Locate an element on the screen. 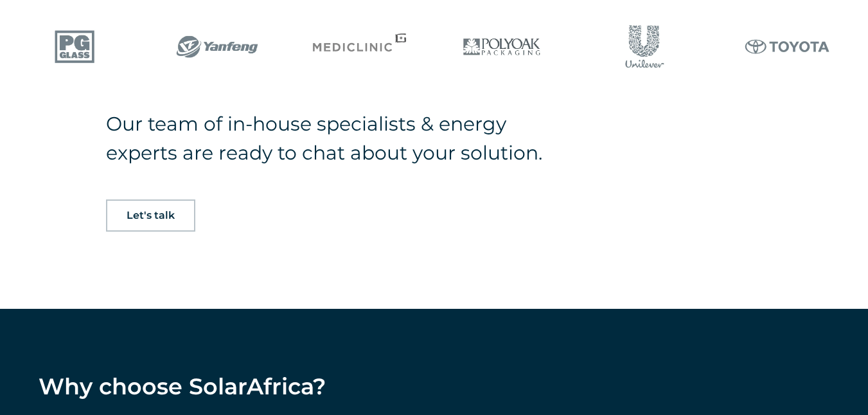  a: Let's talk is located at coordinates (150, 215).